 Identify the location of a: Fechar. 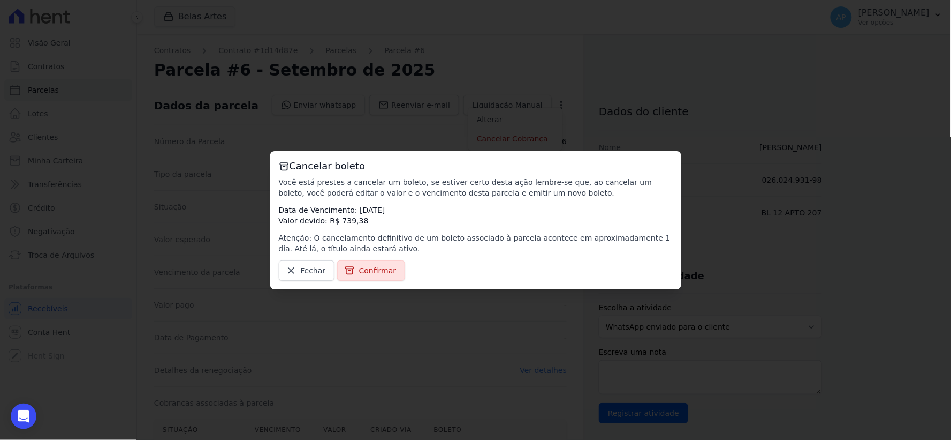
(307, 270).